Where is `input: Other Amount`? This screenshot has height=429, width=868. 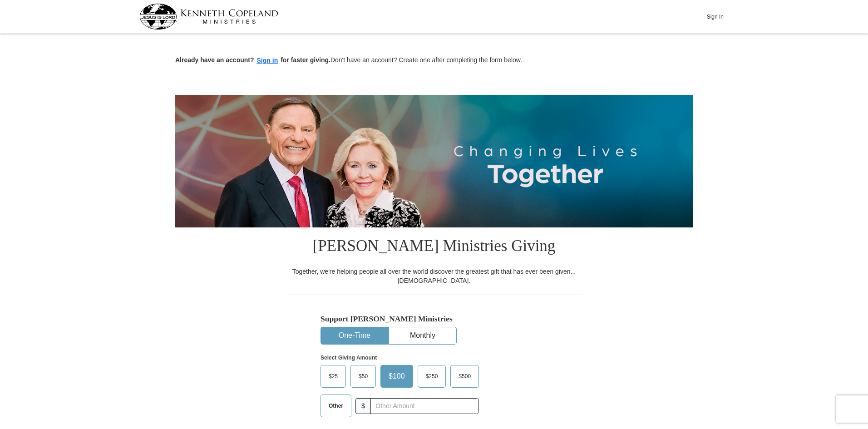 input: Other Amount is located at coordinates (424, 406).